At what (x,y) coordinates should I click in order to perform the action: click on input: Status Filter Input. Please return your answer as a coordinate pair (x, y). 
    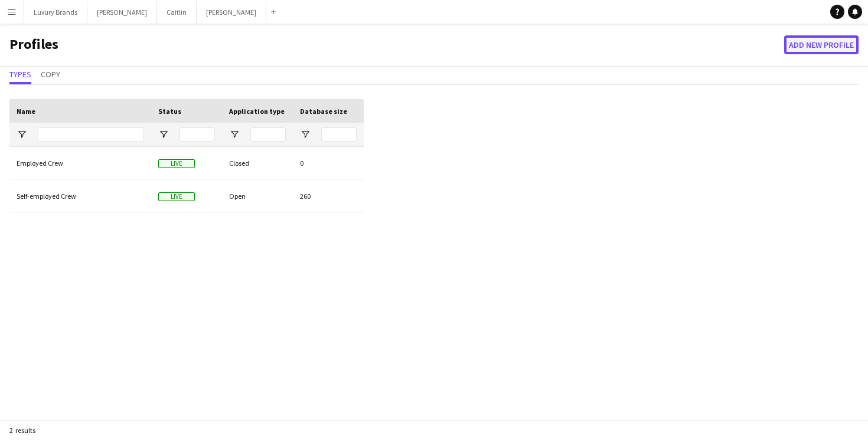
    Looking at the image, I should click on (197, 134).